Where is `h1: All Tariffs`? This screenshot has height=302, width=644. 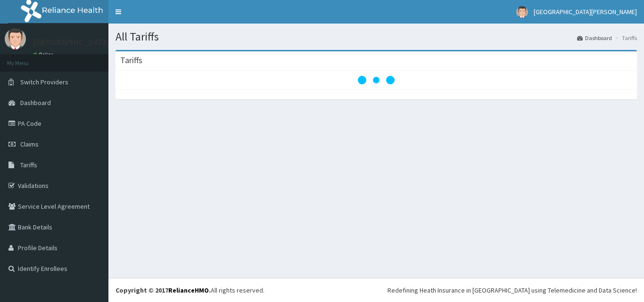 h1: All Tariffs is located at coordinates (377, 37).